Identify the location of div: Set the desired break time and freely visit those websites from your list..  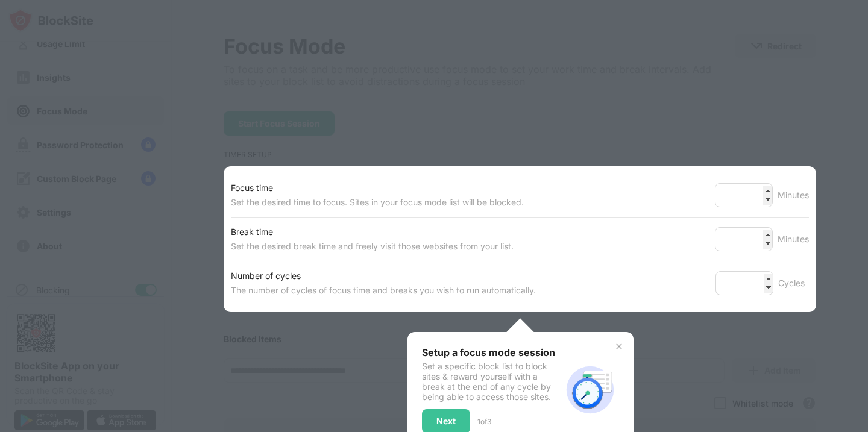
(372, 246).